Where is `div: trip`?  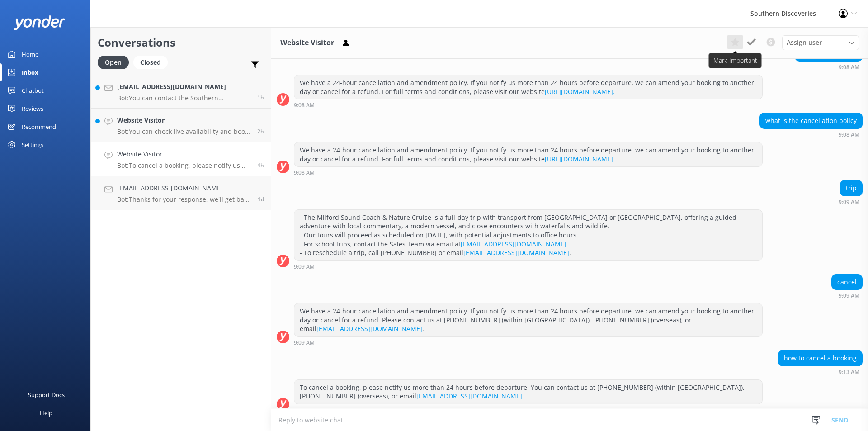 div: trip is located at coordinates (851, 188).